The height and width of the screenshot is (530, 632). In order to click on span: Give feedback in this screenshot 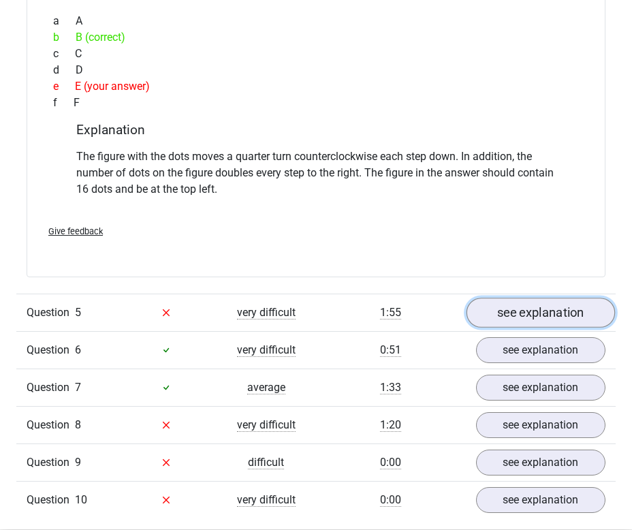, I will do `click(76, 231)`.